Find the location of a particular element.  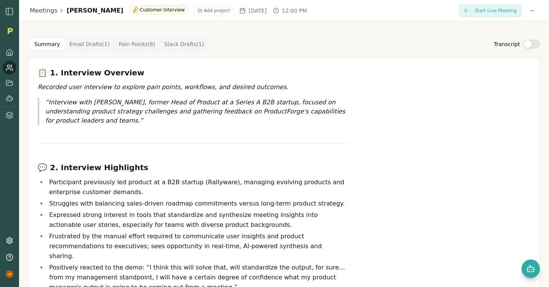

img: Organization logo is located at coordinates (10, 31).